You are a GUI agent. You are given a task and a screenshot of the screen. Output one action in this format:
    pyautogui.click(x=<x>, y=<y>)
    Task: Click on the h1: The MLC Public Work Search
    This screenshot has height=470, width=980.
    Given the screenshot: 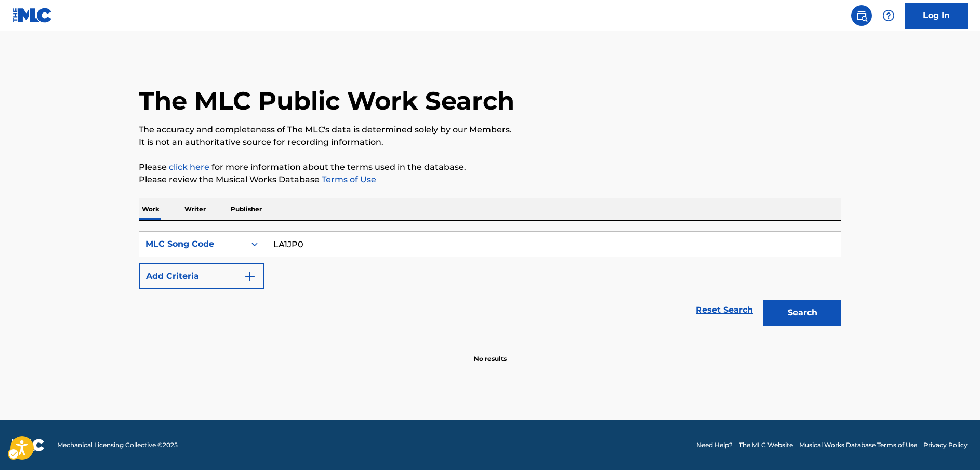 What is the action you would take?
    pyautogui.click(x=327, y=101)
    